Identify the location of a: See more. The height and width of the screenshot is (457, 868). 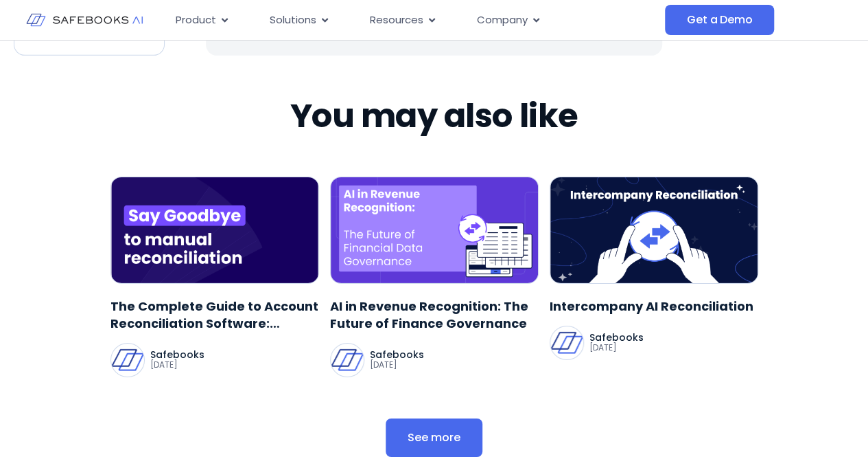
(434, 438).